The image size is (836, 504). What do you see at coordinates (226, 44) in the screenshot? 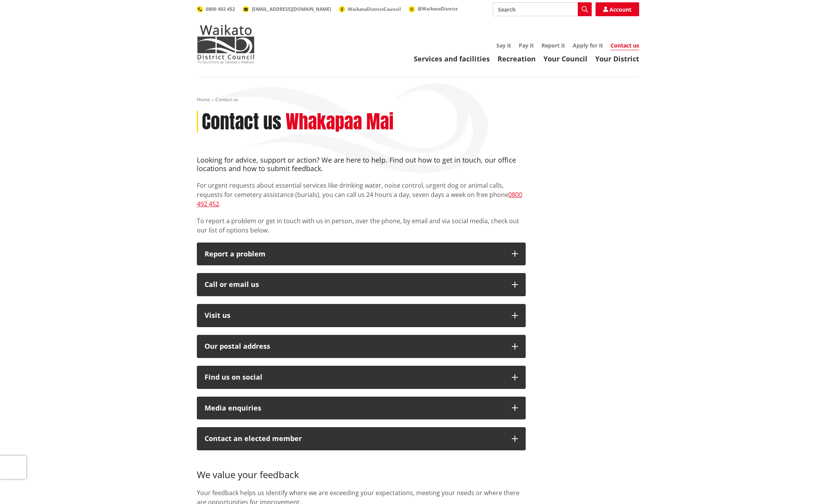
I see `img: Waikato District Council - Te Kaunihera aa Takiwaa o Waikato` at bounding box center [226, 44].